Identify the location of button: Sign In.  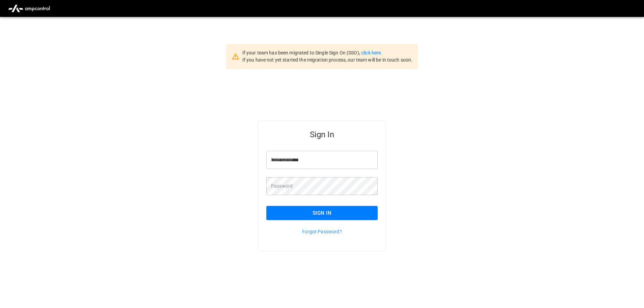
(322, 213).